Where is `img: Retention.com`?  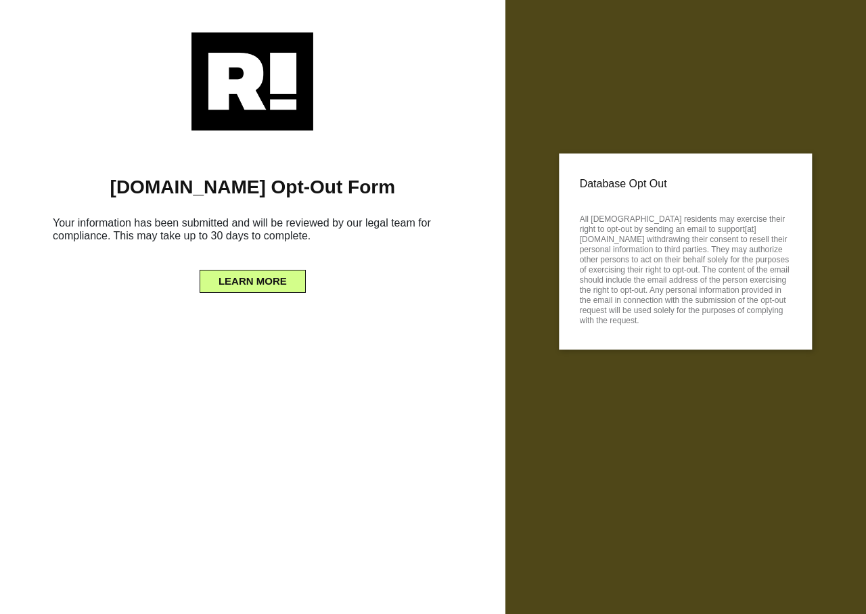 img: Retention.com is located at coordinates (252, 81).